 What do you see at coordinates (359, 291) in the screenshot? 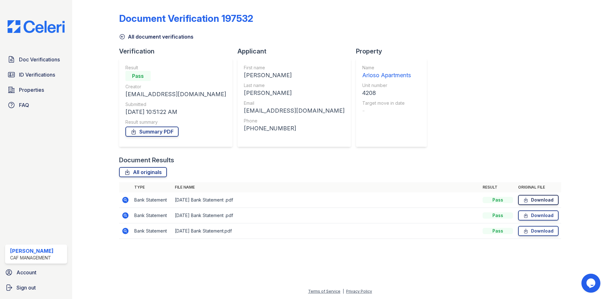
I see `a: Privacy Policy` at bounding box center [359, 291].